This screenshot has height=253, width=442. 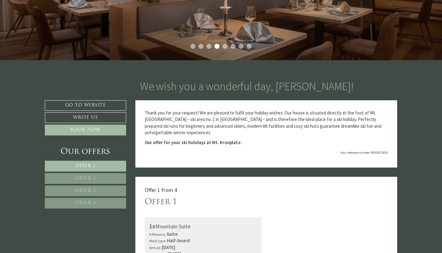 I want to click on a: Book now, so click(x=85, y=130).